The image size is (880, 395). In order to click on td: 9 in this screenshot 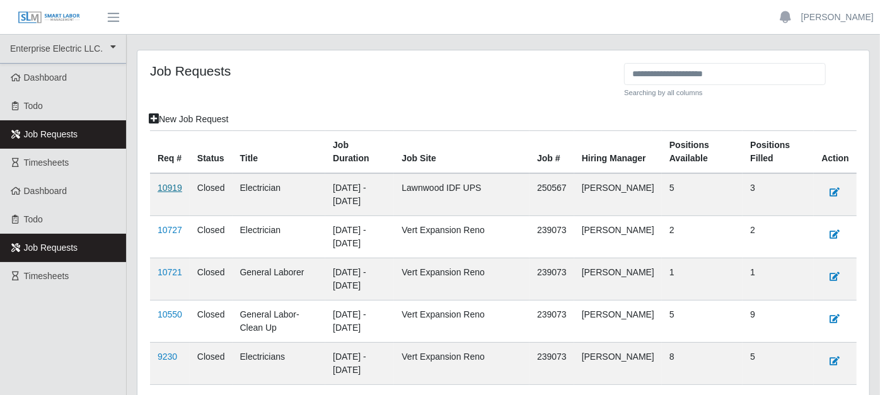, I will do `click(778, 321)`.